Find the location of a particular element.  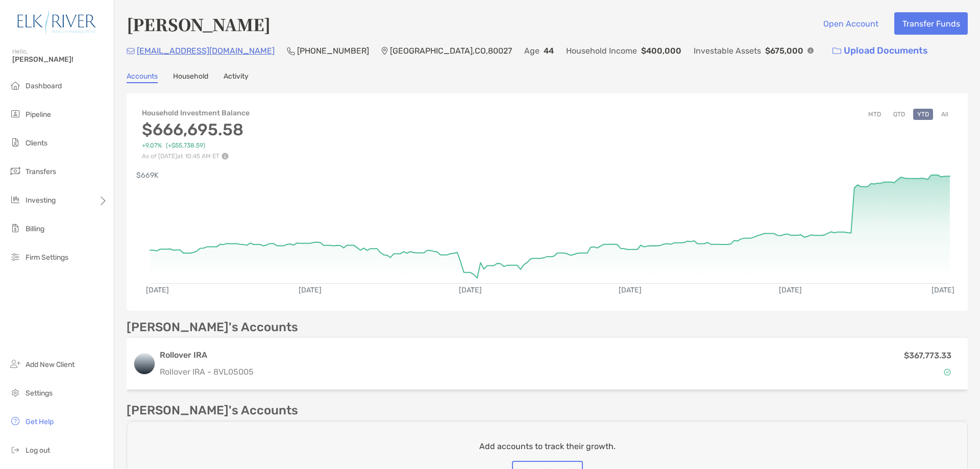

img: transfers icon is located at coordinates (15, 171).